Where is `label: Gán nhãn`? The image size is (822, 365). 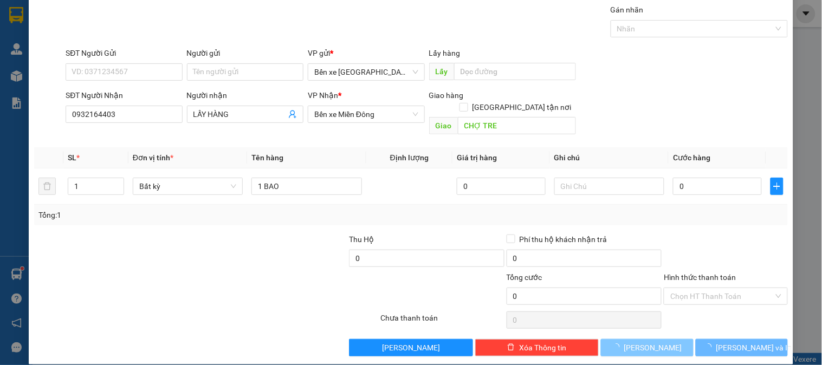 label: Gán nhãn is located at coordinates (627, 10).